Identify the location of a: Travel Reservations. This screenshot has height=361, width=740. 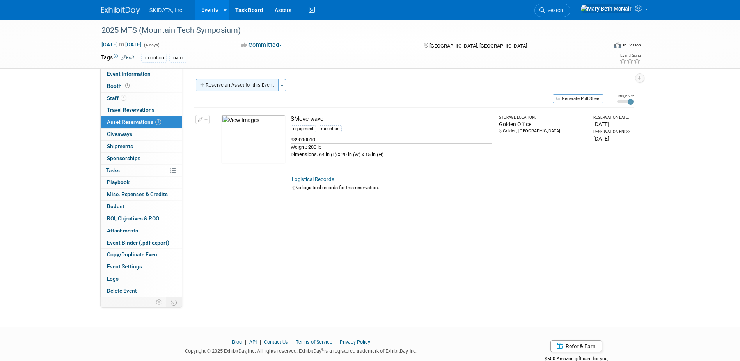
(141, 110).